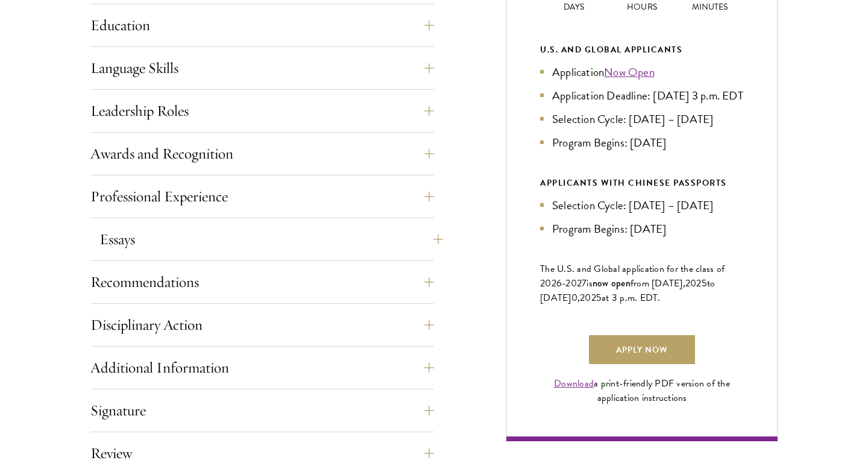 This screenshot has width=868, height=469. Describe the element at coordinates (642, 391) in the screenshot. I see `div: a print-friendly PDF version of the application instructions` at that location.